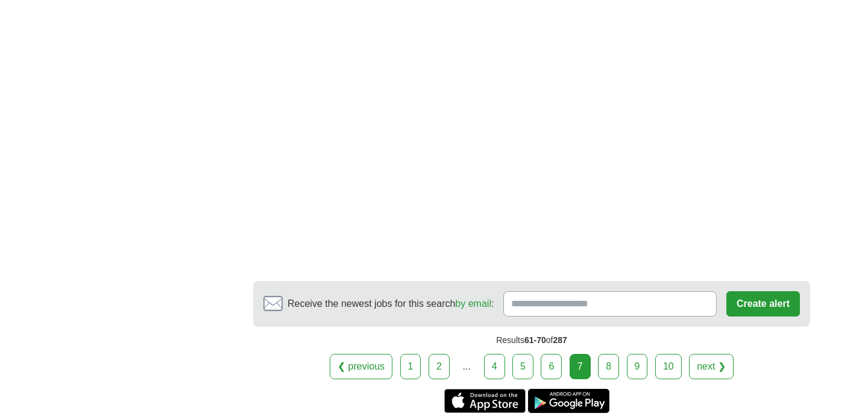 The height and width of the screenshot is (416, 868). I want to click on a: 2, so click(439, 367).